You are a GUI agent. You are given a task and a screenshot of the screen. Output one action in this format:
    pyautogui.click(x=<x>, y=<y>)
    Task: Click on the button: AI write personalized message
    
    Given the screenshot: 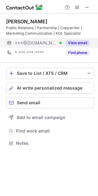 What is the action you would take?
    pyautogui.click(x=50, y=88)
    